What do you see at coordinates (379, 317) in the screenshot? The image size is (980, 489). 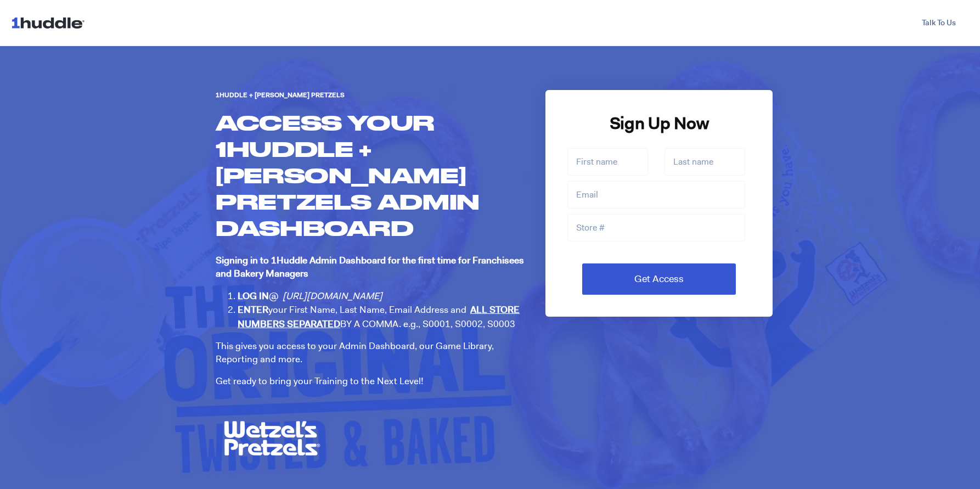 I see `strong: ALL STORE NUMBERS SEPARATED` at bounding box center [379, 317].